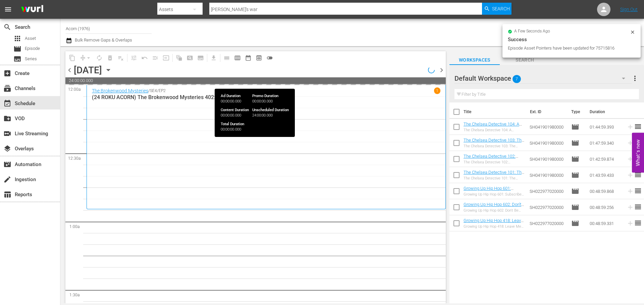 This screenshot has height=305, width=644. What do you see at coordinates (606, 127) in the screenshot?
I see `td: 01:44:59.393` at bounding box center [606, 127].